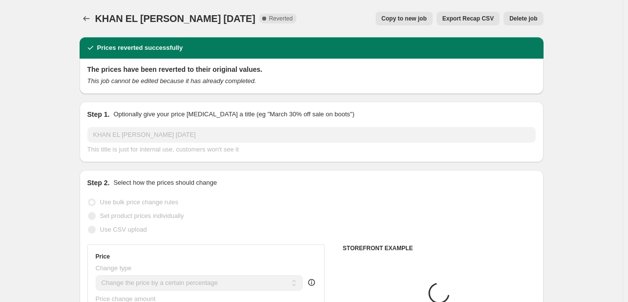 Image resolution: width=628 pixels, height=302 pixels. What do you see at coordinates (468, 19) in the screenshot?
I see `span: Export Recap CSV` at bounding box center [468, 19].